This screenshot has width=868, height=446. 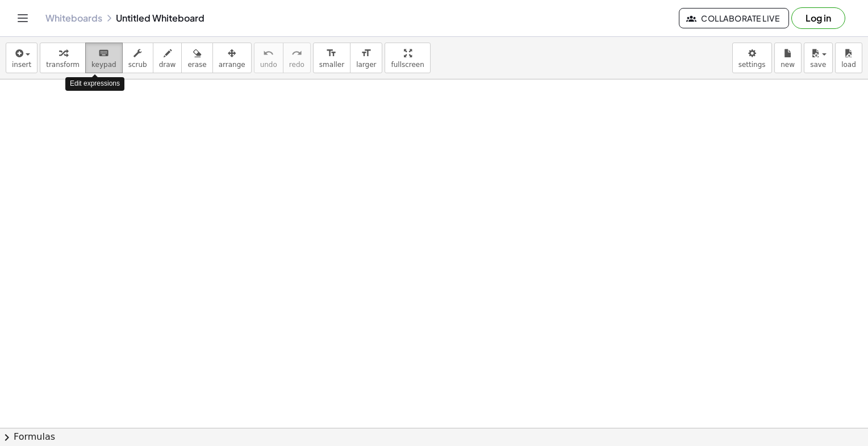 I want to click on span: keypad, so click(x=104, y=64).